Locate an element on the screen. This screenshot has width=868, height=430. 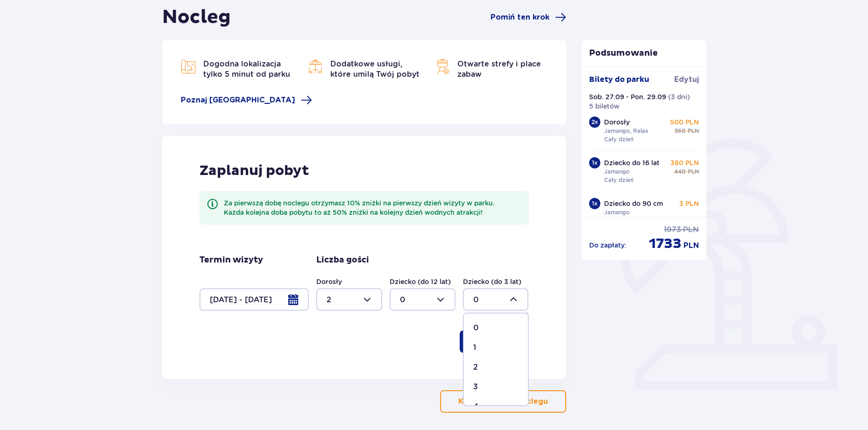
a: Pomiń ten krok is located at coordinates (529, 17).